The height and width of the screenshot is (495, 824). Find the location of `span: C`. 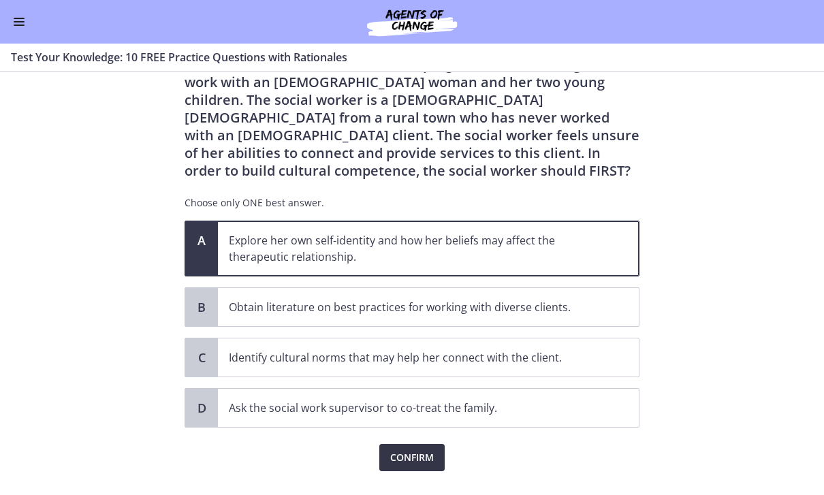

span: C is located at coordinates (202, 358).